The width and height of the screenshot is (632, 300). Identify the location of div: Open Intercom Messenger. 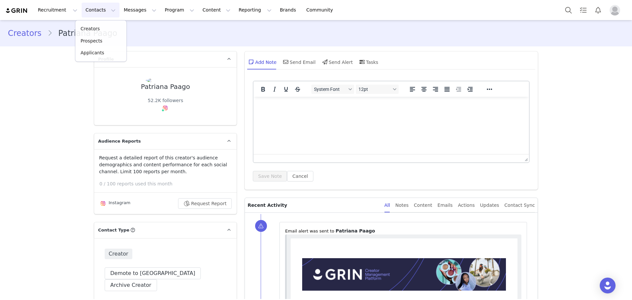
(607, 285).